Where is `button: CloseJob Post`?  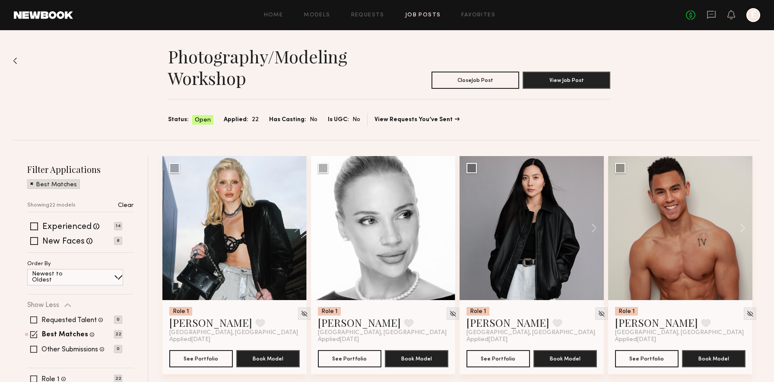 button: CloseJob Post is located at coordinates (475, 80).